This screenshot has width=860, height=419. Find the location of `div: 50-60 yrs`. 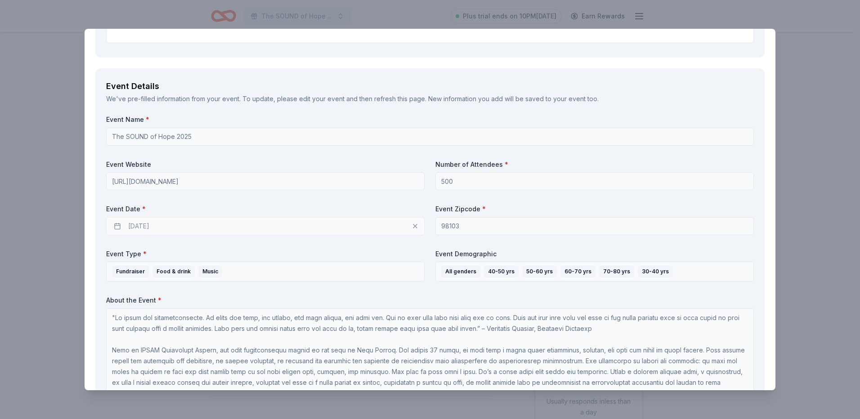

div: 50-60 yrs is located at coordinates (539, 272).